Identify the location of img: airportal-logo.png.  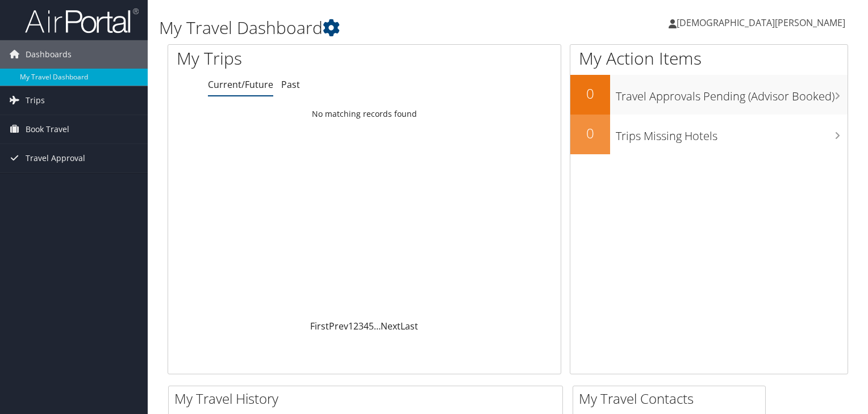
(81, 21).